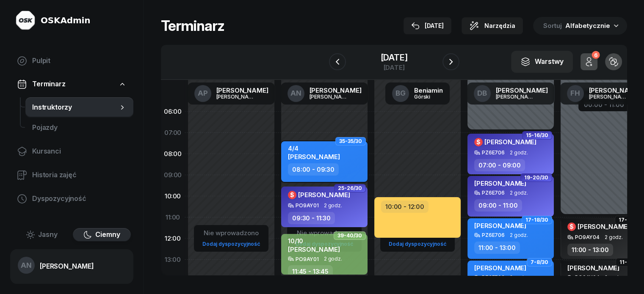  What do you see at coordinates (537, 135) in the screenshot?
I see `span: 15-16/30` at bounding box center [537, 135].